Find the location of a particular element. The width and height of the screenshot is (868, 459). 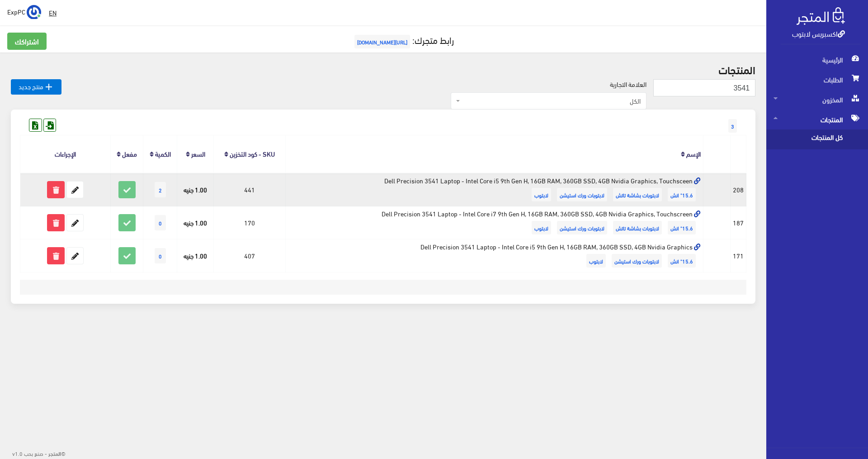

a: الكمية is located at coordinates (163, 153).